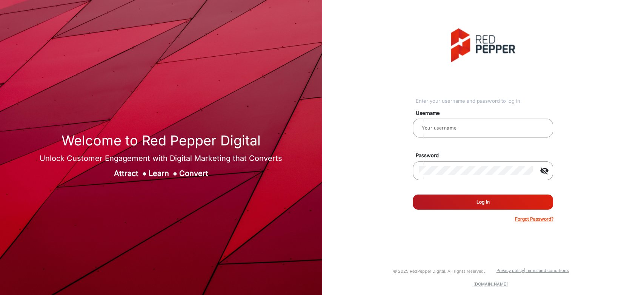 Image resolution: width=644 pixels, height=295 pixels. I want to click on p: Forgot Password?, so click(534, 219).